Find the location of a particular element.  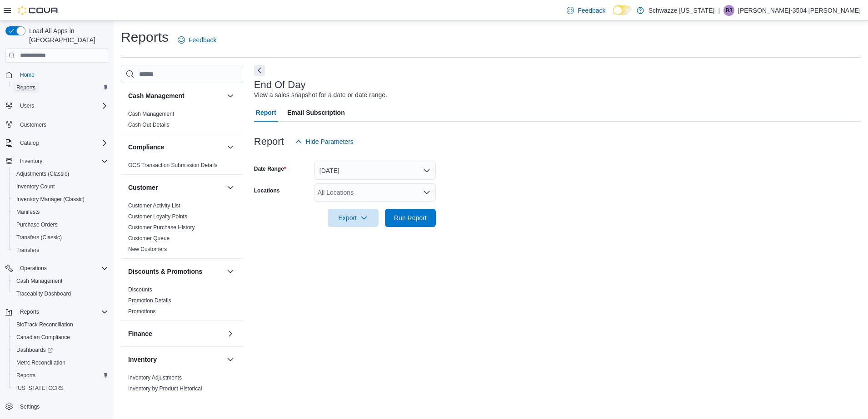

button: Operations is located at coordinates (56, 268).